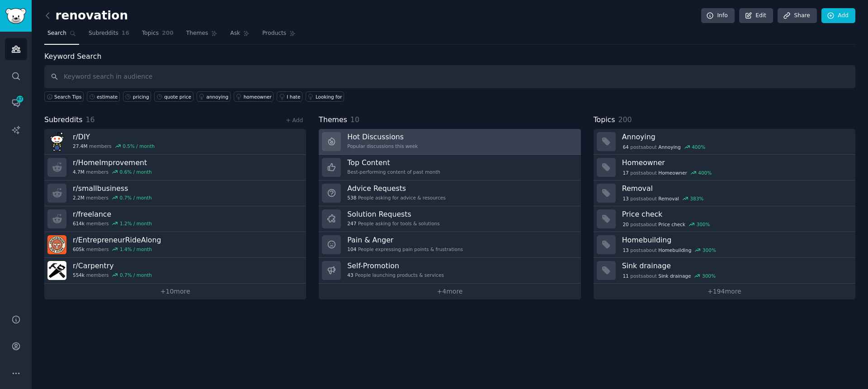 The height and width of the screenshot is (389, 868). Describe the element at coordinates (396, 198) in the screenshot. I see `div: People asking for advice & resources` at that location.